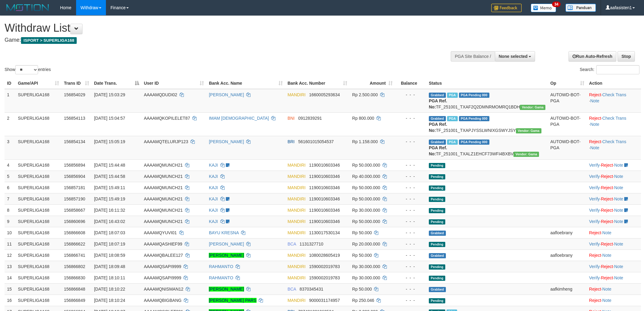  I want to click on td: 7, so click(10, 198).